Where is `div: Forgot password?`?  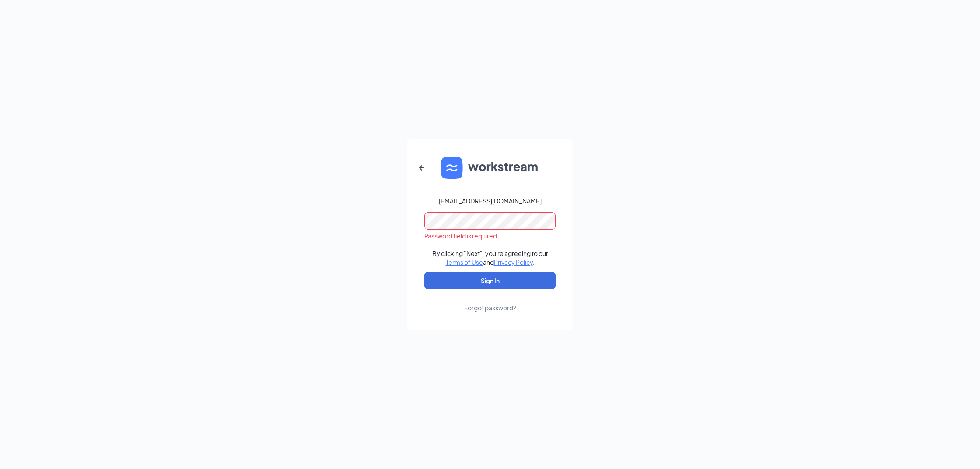 div: Forgot password? is located at coordinates (490, 307).